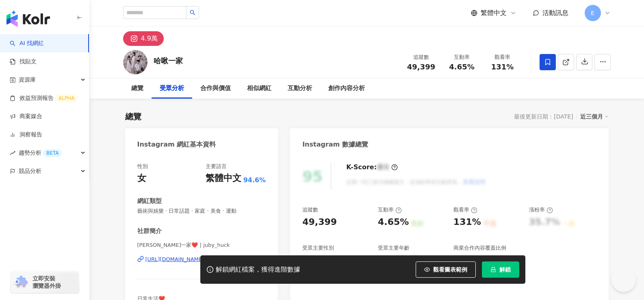  Describe the element at coordinates (592, 13) in the screenshot. I see `span: E` at that location.